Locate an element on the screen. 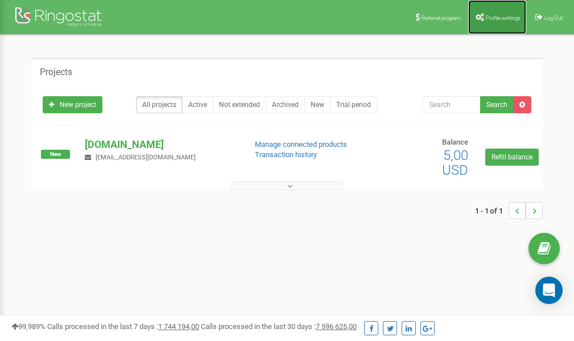  span: 99,989% is located at coordinates (28, 326).